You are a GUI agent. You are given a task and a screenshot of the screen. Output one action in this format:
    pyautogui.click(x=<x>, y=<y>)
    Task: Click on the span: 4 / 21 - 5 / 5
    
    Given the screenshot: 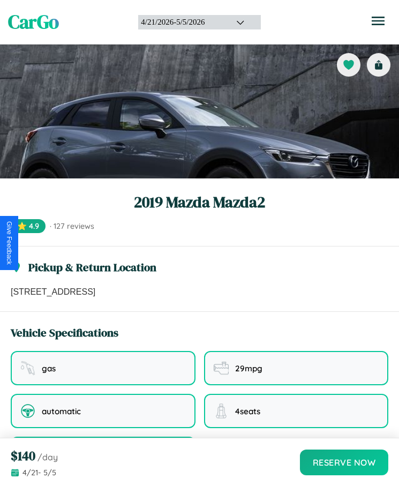 What is the action you would take?
    pyautogui.click(x=39, y=473)
    